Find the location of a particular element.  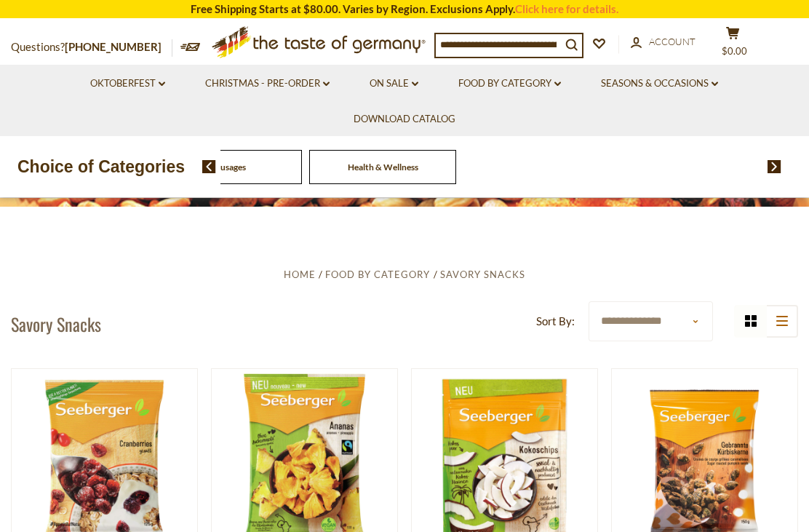

h1: Savory Snacks is located at coordinates (56, 323).